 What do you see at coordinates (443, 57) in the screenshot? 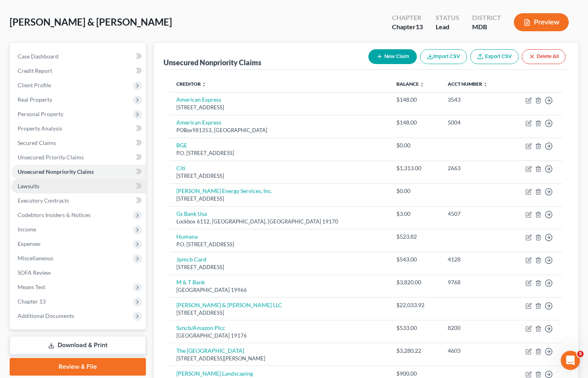
I see `button: Import CSV` at bounding box center [443, 57].